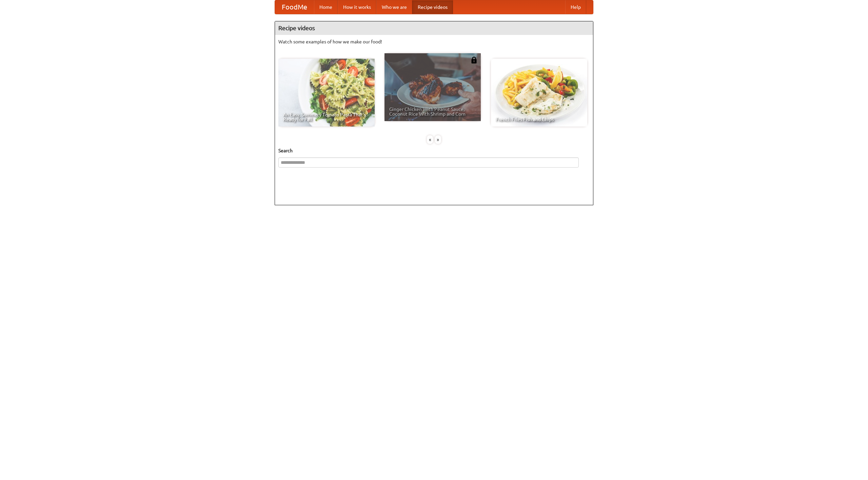 The width and height of the screenshot is (868, 480). What do you see at coordinates (434, 28) in the screenshot?
I see `h4: Recipe videos` at bounding box center [434, 28].